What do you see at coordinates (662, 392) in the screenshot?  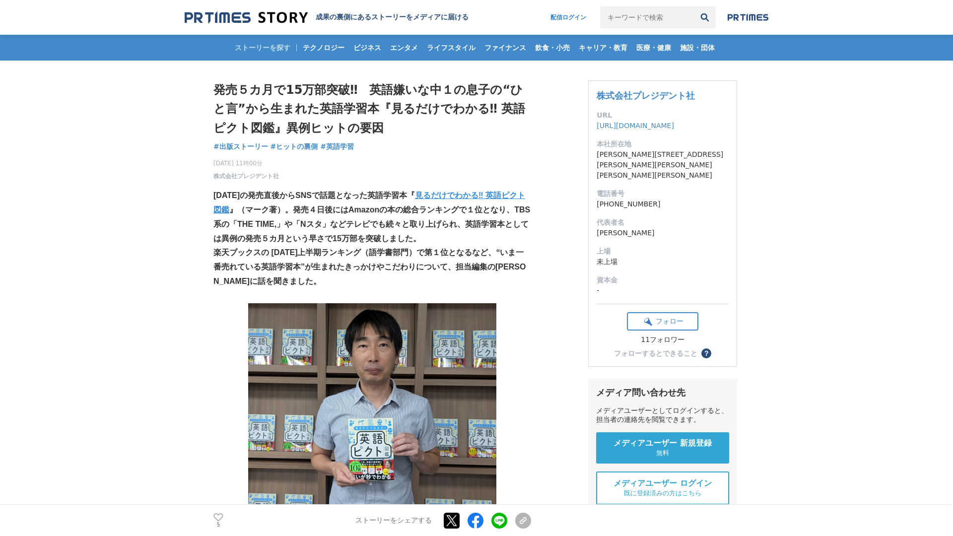 I see `div: メディア問い合わせ先` at bounding box center [662, 392].